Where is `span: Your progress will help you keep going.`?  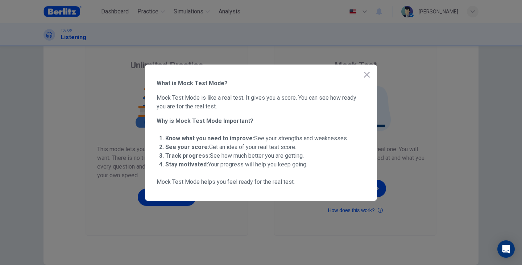
span: Your progress will help you keep going. is located at coordinates (236, 164).